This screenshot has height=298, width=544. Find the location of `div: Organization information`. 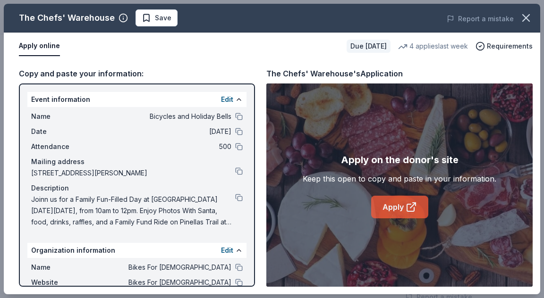

div: Organization information is located at coordinates (137, 251).